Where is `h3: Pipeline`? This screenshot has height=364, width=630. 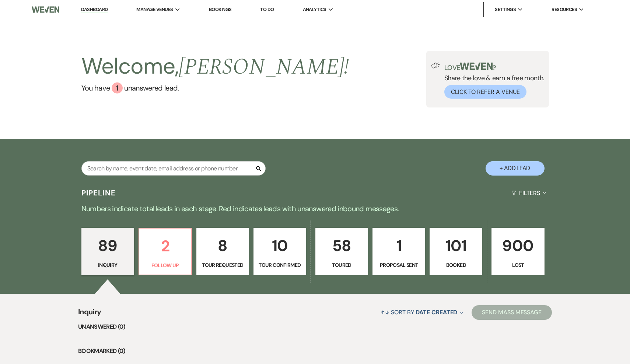 h3: Pipeline is located at coordinates (99, 193).